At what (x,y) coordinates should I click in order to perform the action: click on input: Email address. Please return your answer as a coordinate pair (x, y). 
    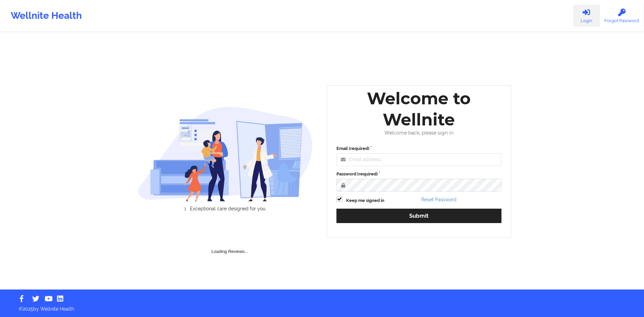
    Looking at the image, I should click on (419, 160).